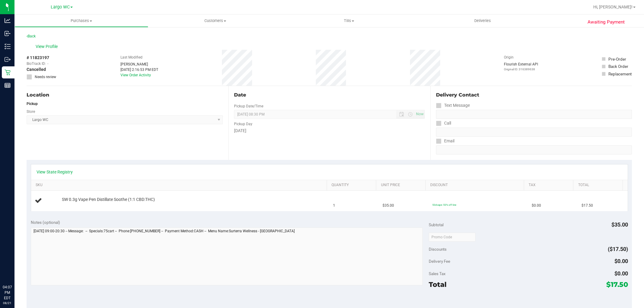 The image size is (644, 308). What do you see at coordinates (8, 33) in the screenshot?
I see `inline-svg: Inbound` at bounding box center [8, 33].